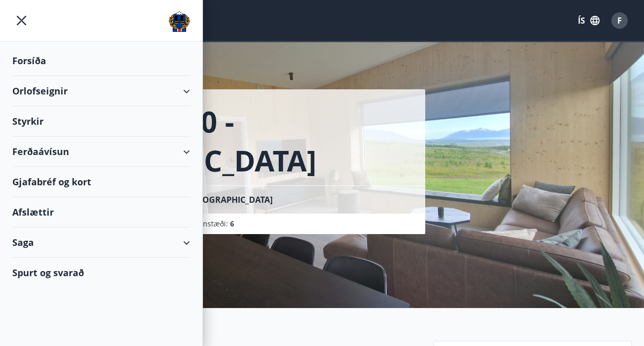  What do you see at coordinates (101, 272) in the screenshot?
I see `div: Spurt og svarað` at bounding box center [101, 272].